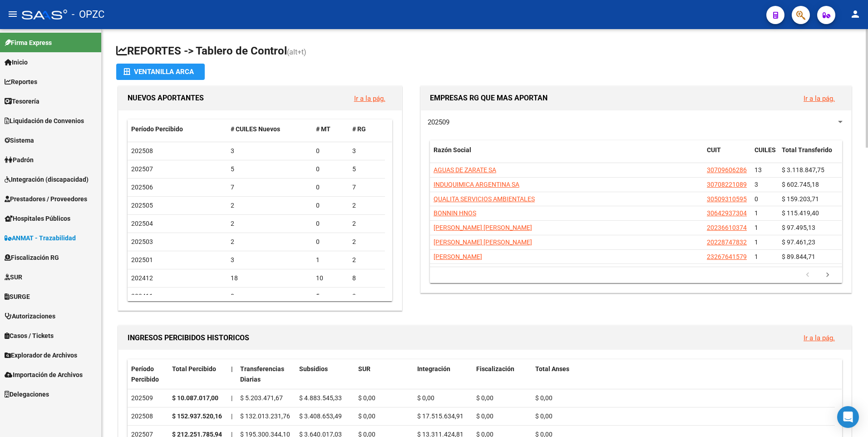 This screenshot has height=437, width=868. Describe the element at coordinates (758, 170) in the screenshot. I see `span: 13` at that location.